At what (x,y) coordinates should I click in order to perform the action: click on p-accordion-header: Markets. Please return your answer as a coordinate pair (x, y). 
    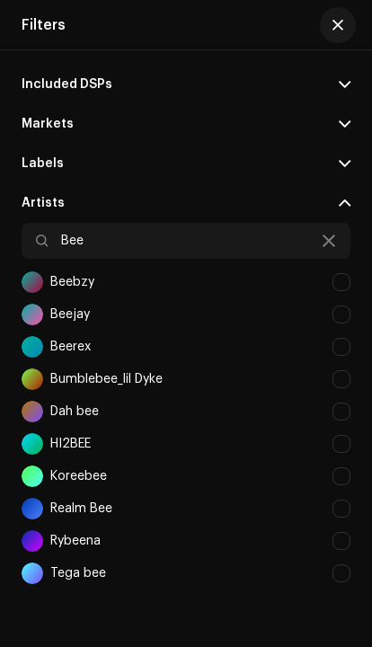
    Looking at the image, I should click on (186, 124).